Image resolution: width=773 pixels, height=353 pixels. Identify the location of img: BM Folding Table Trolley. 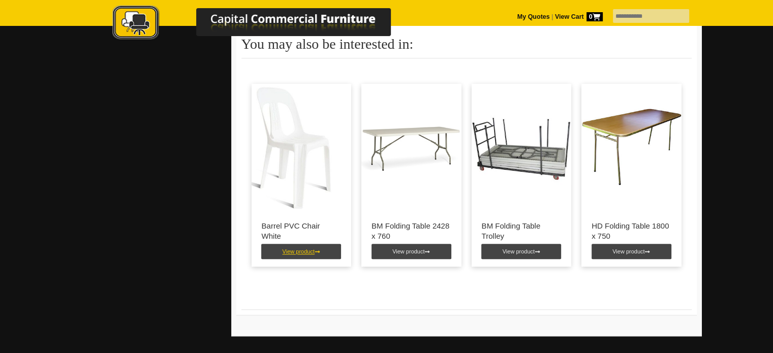
(522, 147).